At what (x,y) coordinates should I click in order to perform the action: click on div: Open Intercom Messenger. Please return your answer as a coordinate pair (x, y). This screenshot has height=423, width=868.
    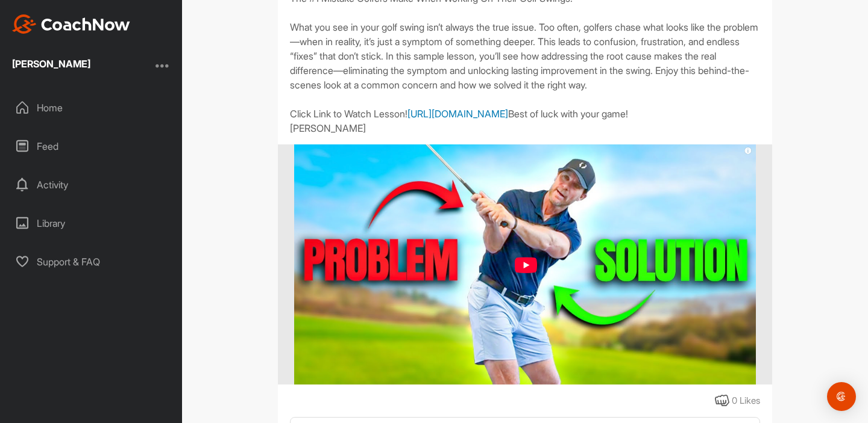
    Looking at the image, I should click on (841, 397).